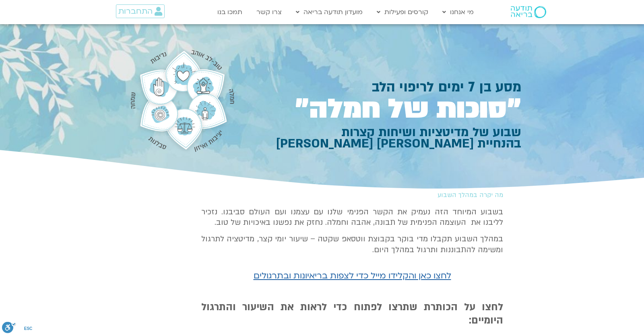  Describe the element at coordinates (382, 87) in the screenshot. I see `h1: מסע בן 7 ימים לריפוי הלב` at that location.